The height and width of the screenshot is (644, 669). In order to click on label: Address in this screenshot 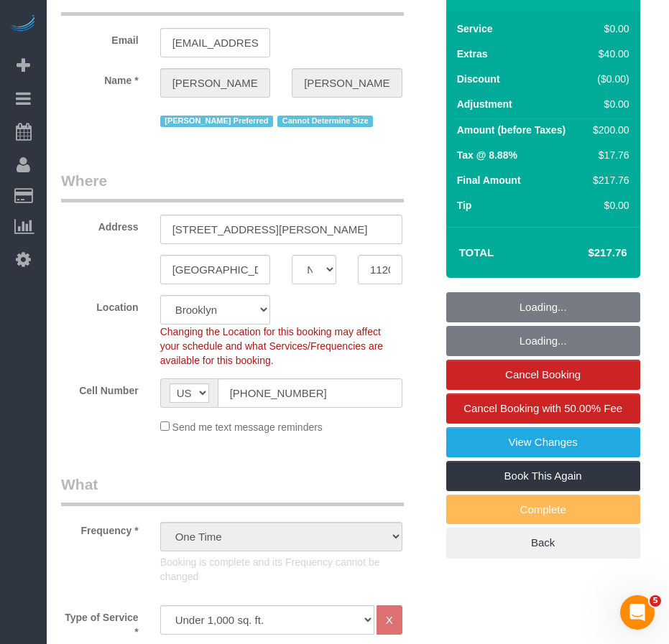, I will do `click(100, 224)`.